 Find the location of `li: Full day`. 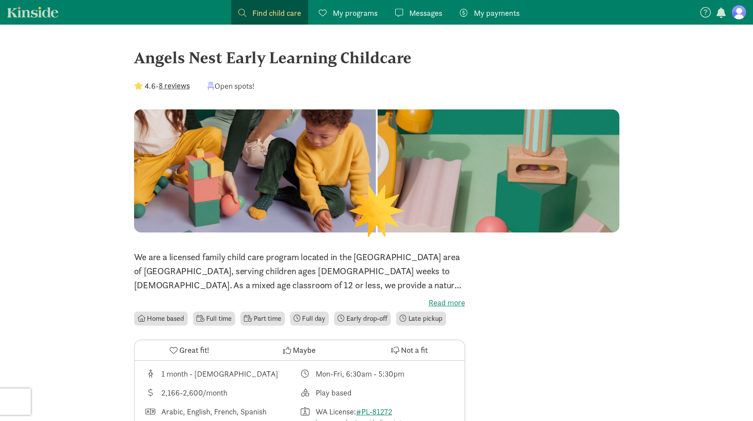

li: Full day is located at coordinates (309, 319).